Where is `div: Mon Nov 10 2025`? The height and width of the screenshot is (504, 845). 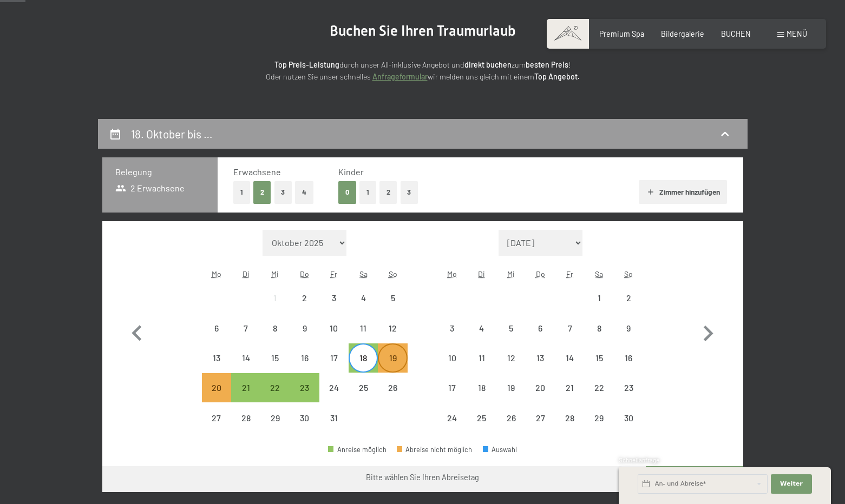
div: Mon Nov 10 2025 is located at coordinates (452, 358).